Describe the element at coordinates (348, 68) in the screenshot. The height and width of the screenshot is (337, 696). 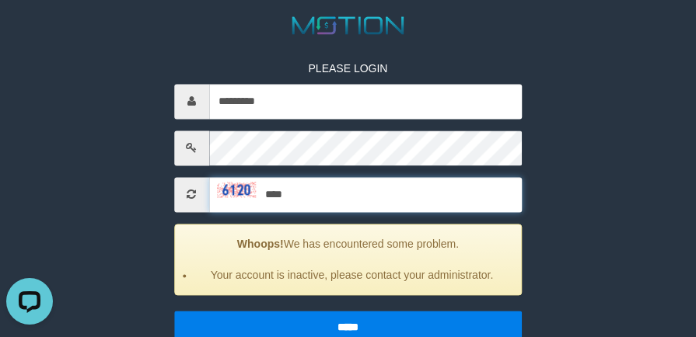
I see `p: PLEASE LOGIN` at that location.